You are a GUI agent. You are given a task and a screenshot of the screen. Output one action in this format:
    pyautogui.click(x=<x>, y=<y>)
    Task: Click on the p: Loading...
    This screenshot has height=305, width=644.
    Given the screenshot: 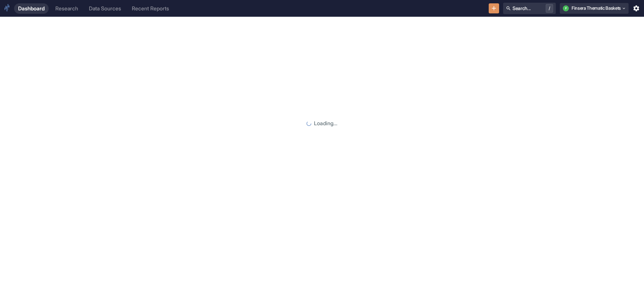 What is the action you would take?
    pyautogui.click(x=326, y=123)
    